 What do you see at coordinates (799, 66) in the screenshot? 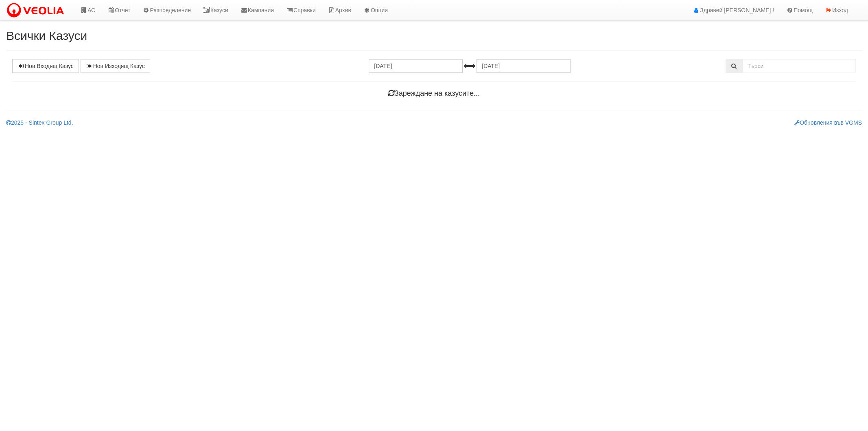
I see `input: Търсене по Идентификатор, Бл/Вх/Ап, Тип, Описание, Моб. Номер, Имейл, Файл, Коментар,` at bounding box center [799, 66].